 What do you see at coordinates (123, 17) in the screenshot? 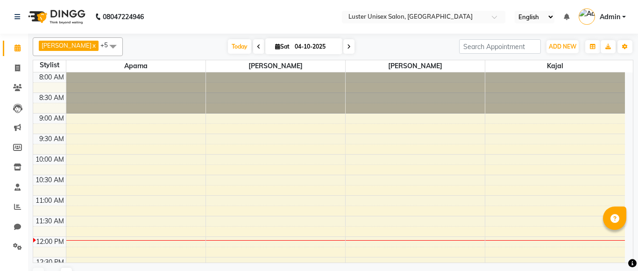
I see `b: 08047224946` at bounding box center [123, 17].